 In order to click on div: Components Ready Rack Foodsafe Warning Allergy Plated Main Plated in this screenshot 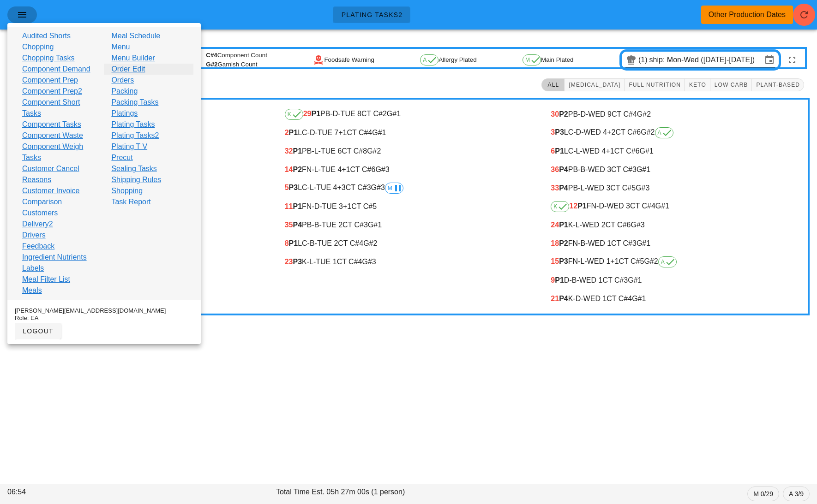, I will do `click(408, 60)`.